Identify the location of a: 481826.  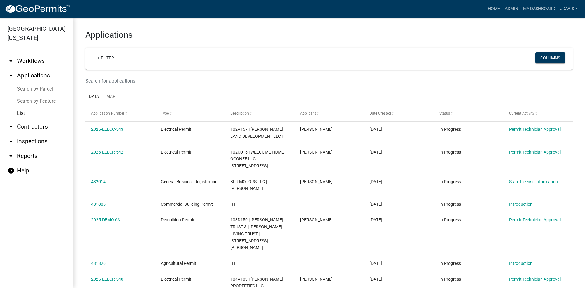
(98, 263).